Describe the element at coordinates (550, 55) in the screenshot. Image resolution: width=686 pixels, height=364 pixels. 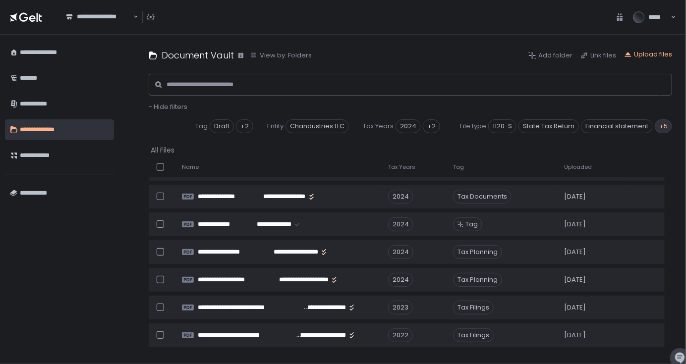
I see `button: Add folder` at that location.